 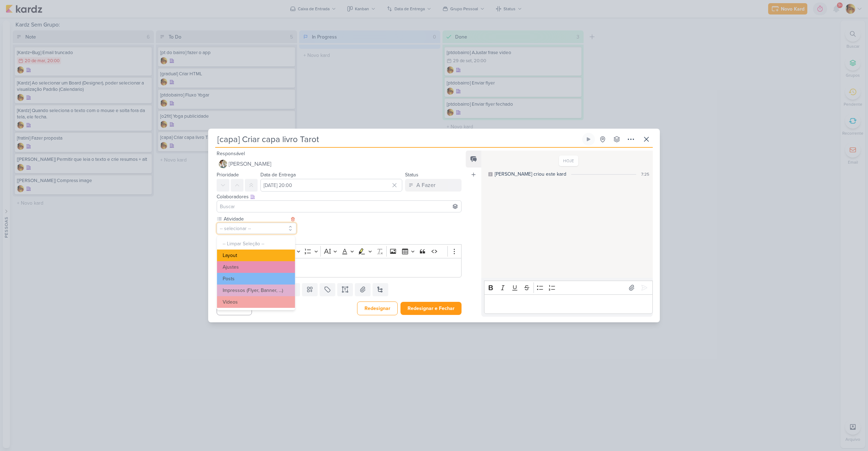 What do you see at coordinates (339, 206) in the screenshot?
I see `input: Buscar` at bounding box center [339, 206].